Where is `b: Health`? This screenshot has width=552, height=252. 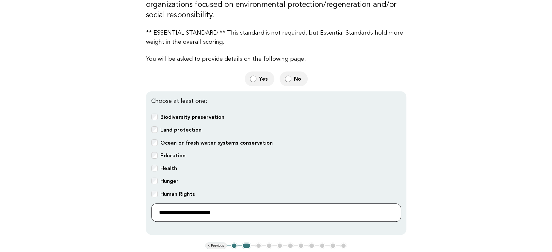
b: Health is located at coordinates (169, 168).